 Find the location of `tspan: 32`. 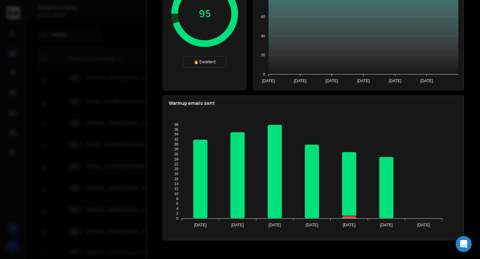

tspan: 32 is located at coordinates (176, 139).